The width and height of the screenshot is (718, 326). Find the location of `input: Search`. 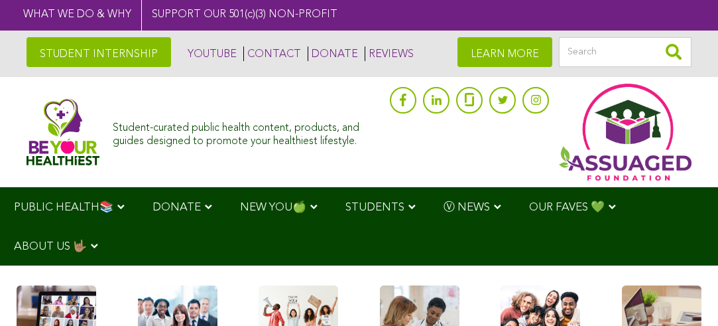

input: Search is located at coordinates (626, 52).